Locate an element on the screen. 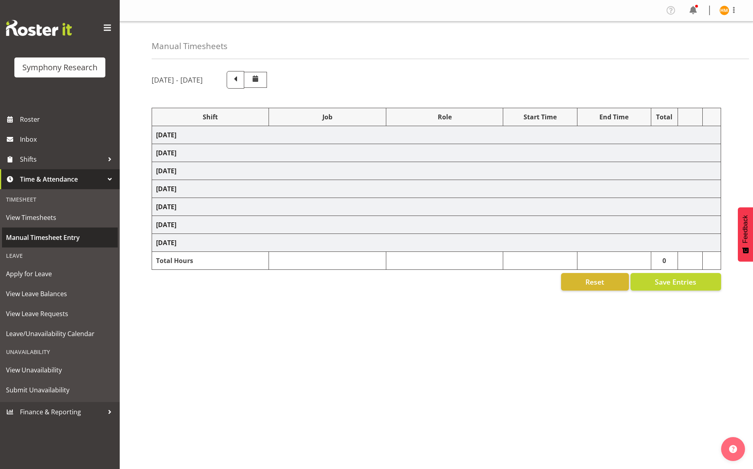 The image size is (753, 469). div: End Time is located at coordinates (614, 117).